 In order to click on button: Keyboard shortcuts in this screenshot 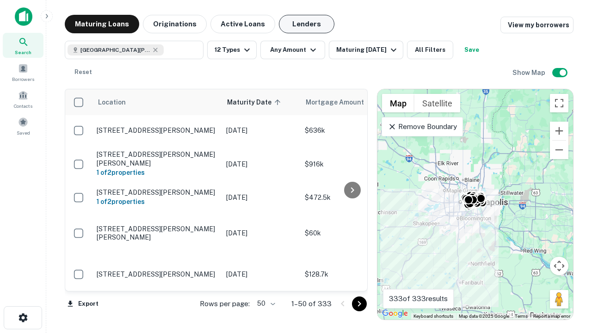, I will do `click(433, 316)`.